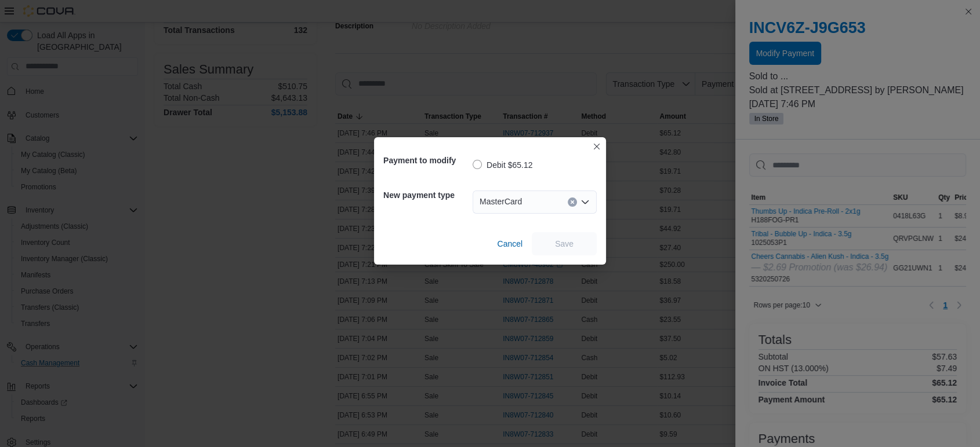  I want to click on button: Closes this modal window, so click(597, 146).